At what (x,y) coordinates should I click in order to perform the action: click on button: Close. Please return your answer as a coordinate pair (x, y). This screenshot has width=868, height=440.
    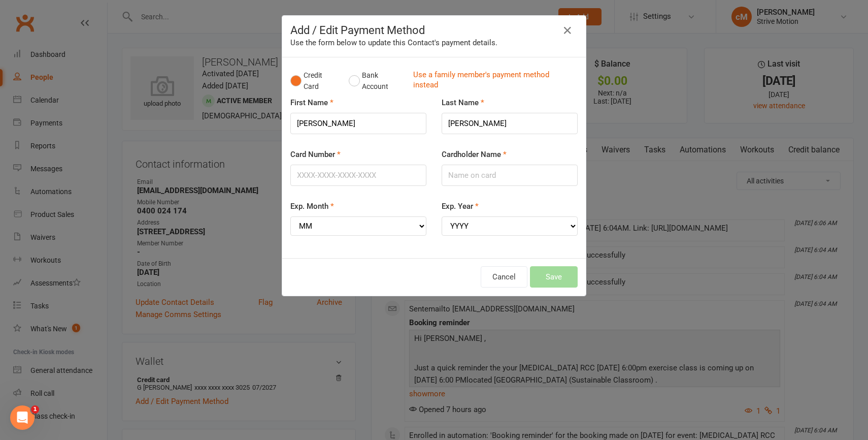
    Looking at the image, I should click on (568, 30).